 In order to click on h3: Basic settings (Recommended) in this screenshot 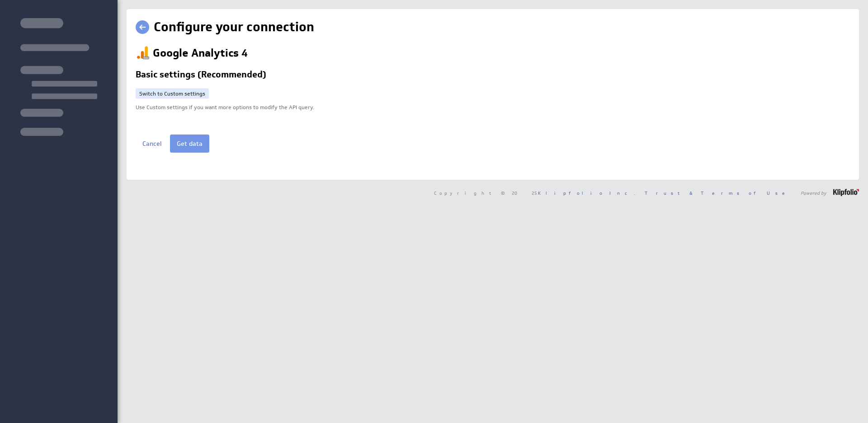, I will do `click(493, 80)`.